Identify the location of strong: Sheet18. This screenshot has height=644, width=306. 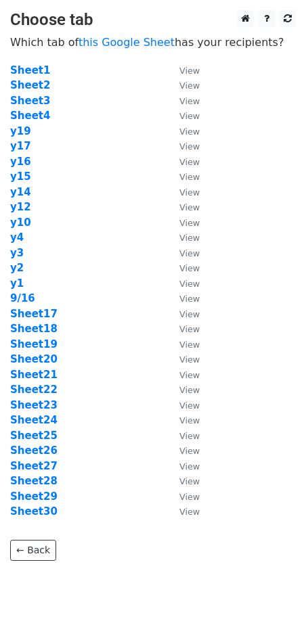
(34, 328).